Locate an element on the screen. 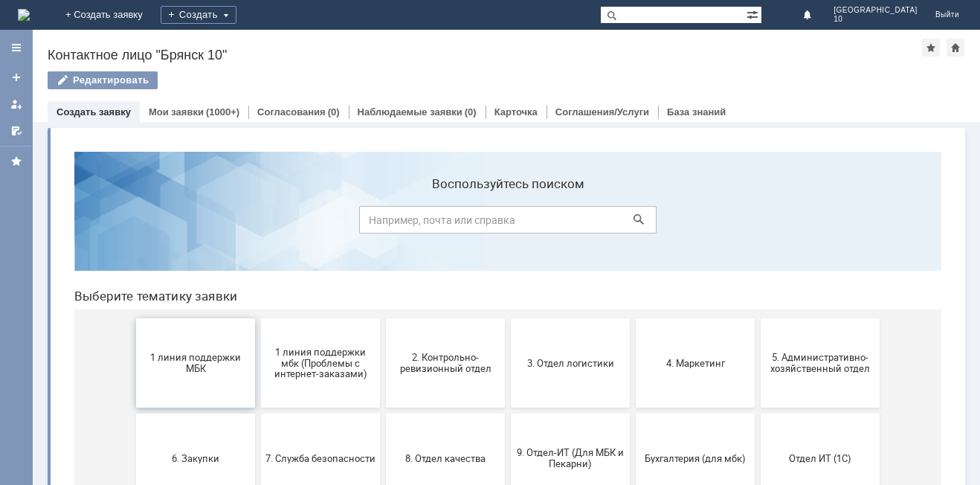 This screenshot has width=980, height=485. span: 7. Служба безопасности is located at coordinates (258, 318).